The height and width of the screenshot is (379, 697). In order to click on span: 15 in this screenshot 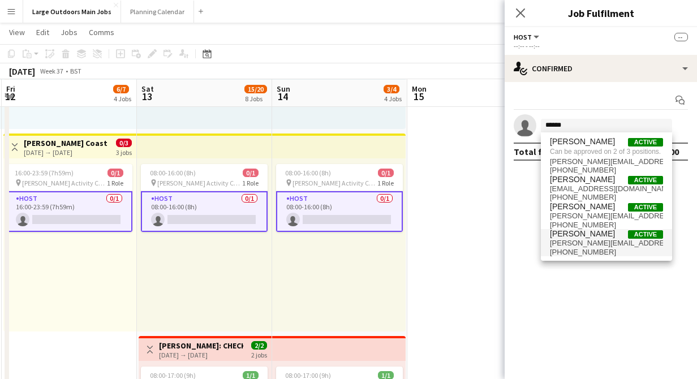, I will do `click(418, 96)`.